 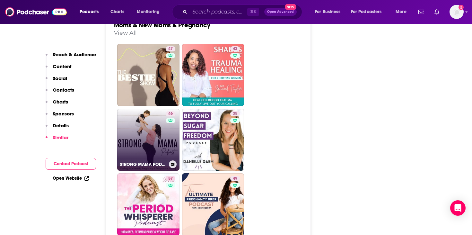 What do you see at coordinates (171, 49) in the screenshot?
I see `span: 47` at bounding box center [171, 49].